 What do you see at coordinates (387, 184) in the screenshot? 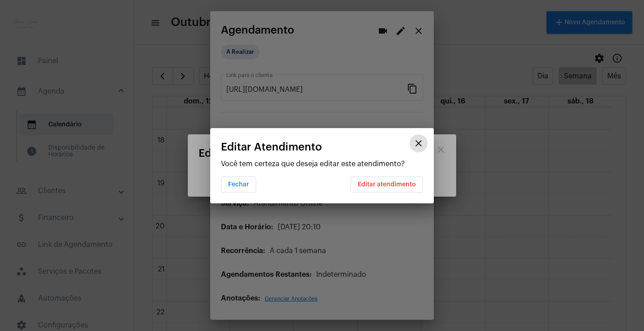
I see `button: Editar atendimento` at bounding box center [387, 184].